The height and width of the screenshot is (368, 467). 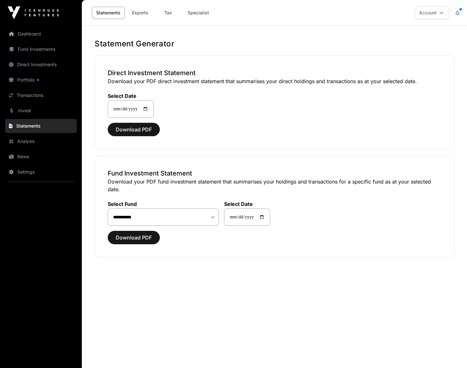 What do you see at coordinates (33, 13) in the screenshot?
I see `img: Icehouse Ventures Logo` at bounding box center [33, 13].